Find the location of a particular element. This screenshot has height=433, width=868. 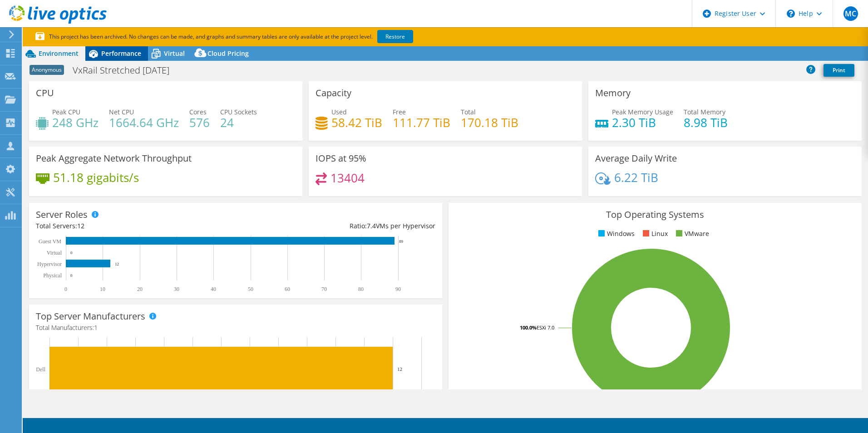

h3: Average Daily Write is located at coordinates (636, 158).